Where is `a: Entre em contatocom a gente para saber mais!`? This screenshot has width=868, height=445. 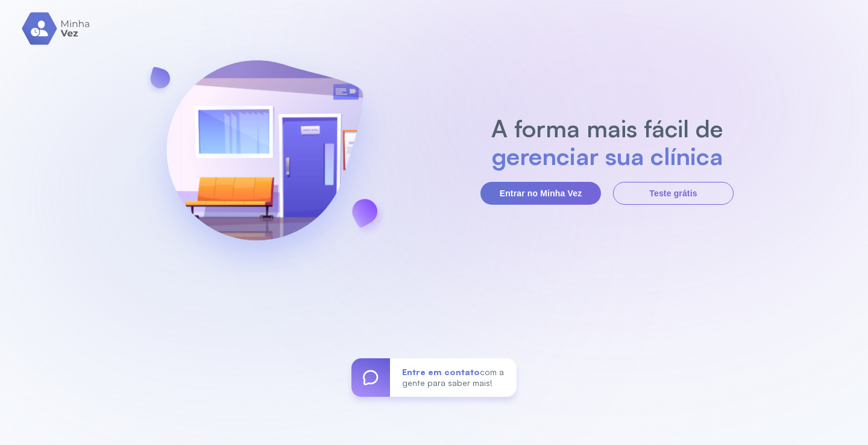 a: Entre em contatocom a gente para saber mais! is located at coordinates (434, 378).